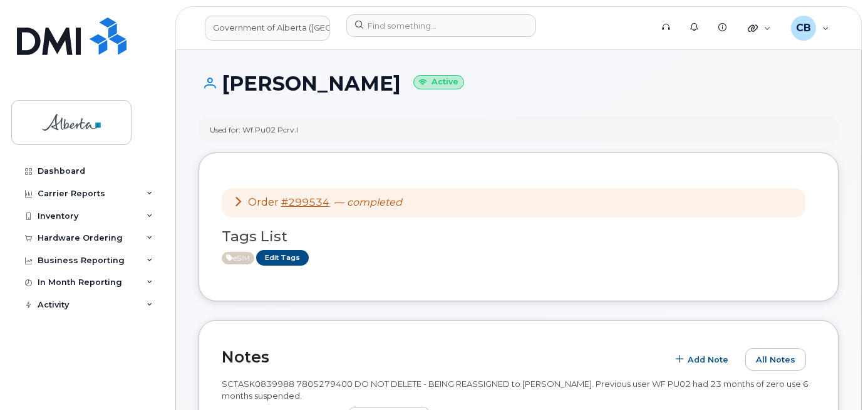 The height and width of the screenshot is (410, 868). What do you see at coordinates (707, 359) in the screenshot?
I see `span: Add Note` at bounding box center [707, 359].